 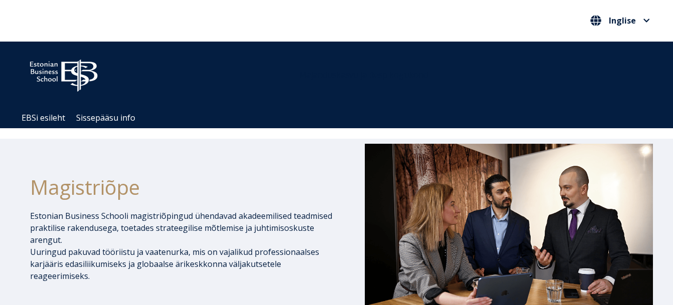 I want to click on div: Navigeerimise menüü, so click(x=342, y=118).